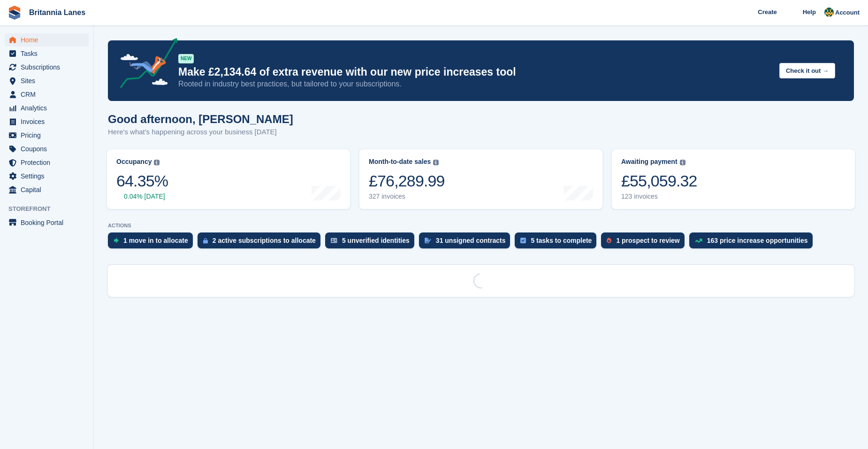 Image resolution: width=868 pixels, height=449 pixels. Describe the element at coordinates (407, 181) in the screenshot. I see `div: £76,289.99` at that location.